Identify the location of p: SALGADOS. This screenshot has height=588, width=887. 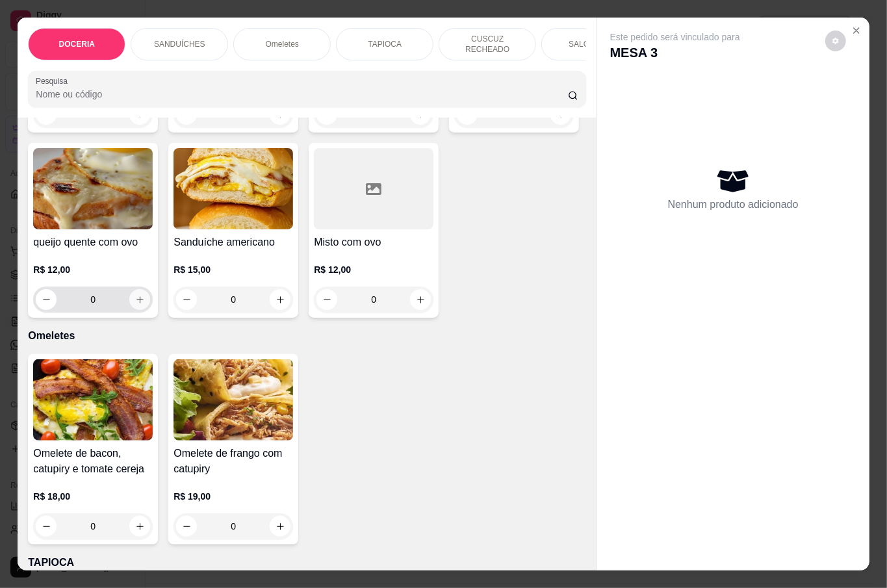
(590, 44).